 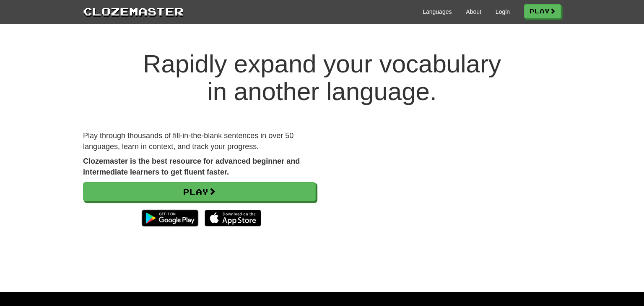 I want to click on p: Play through thousands of fill-in-the-blank sentences in over 50 languages, learn in context, and..., so click(x=199, y=141).